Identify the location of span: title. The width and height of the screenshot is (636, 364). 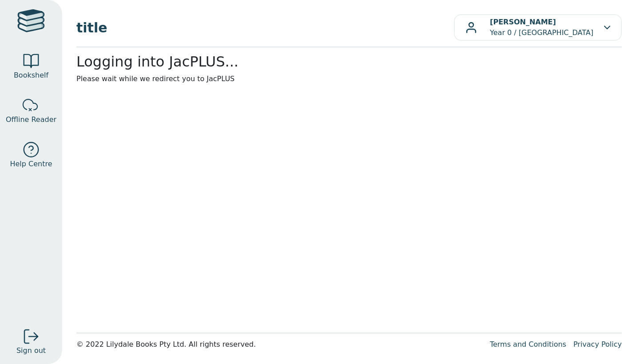
(265, 27).